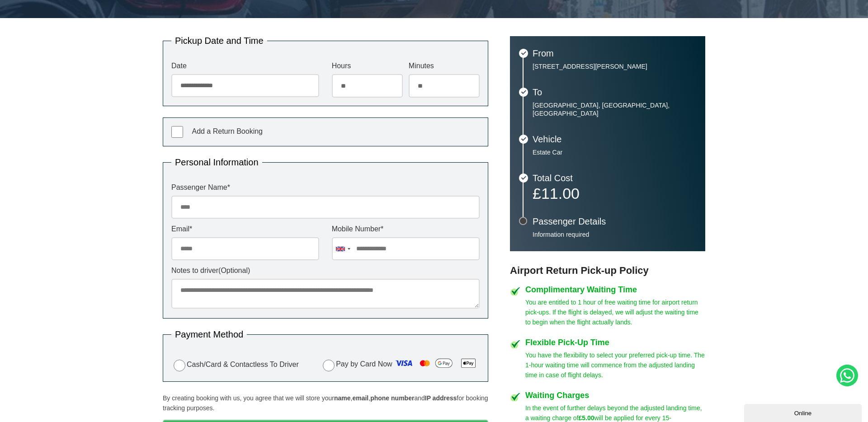 This screenshot has height=422, width=868. I want to click on h4: Complimentary Waiting Time, so click(615, 290).